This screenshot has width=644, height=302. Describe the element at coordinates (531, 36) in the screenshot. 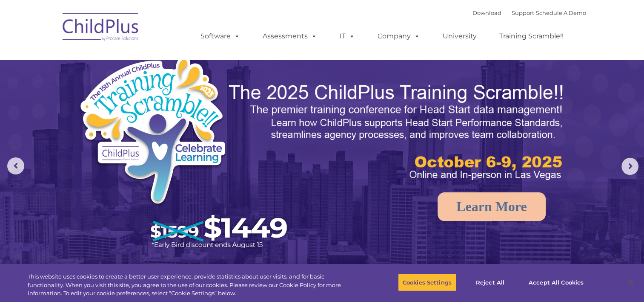

I see `a: Training Scramble!!` at that location.